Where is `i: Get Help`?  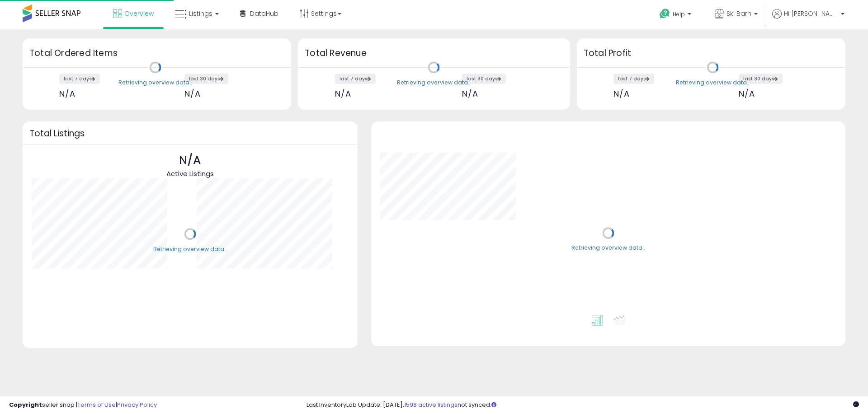 i: Get Help is located at coordinates (664, 14).